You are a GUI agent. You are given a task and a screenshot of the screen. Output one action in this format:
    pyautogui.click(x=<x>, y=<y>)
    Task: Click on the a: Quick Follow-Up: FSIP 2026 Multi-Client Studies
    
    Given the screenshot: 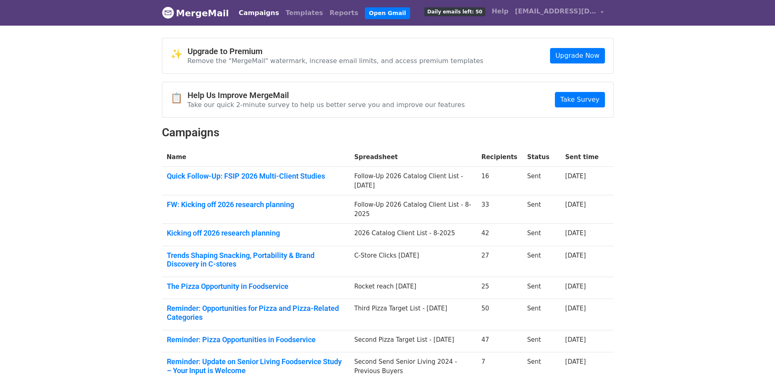 What is the action you would take?
    pyautogui.click(x=256, y=176)
    